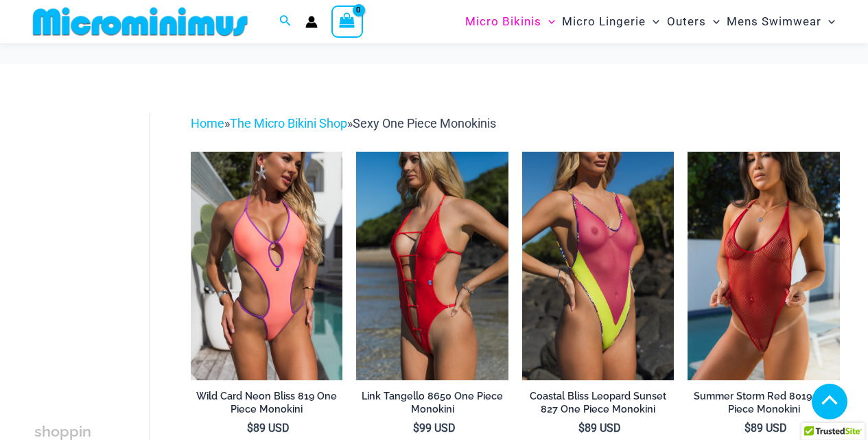  I want to click on h2: Wild Card Neon Bliss 819 One Piece Monokini, so click(267, 403).